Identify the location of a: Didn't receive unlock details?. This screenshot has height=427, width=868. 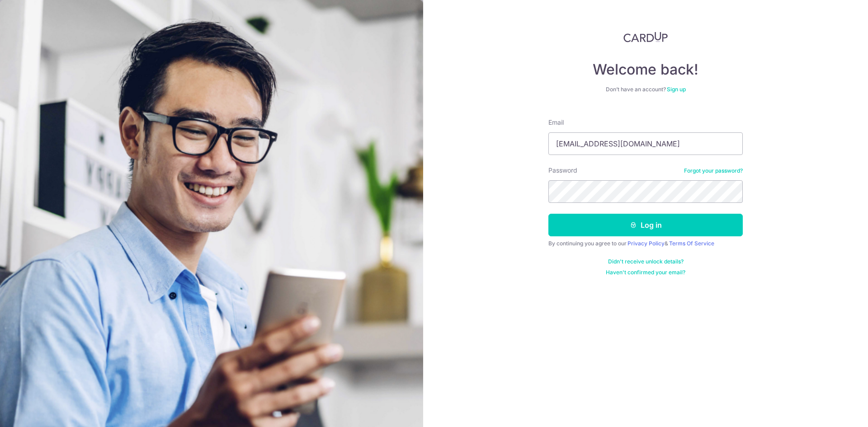
(645, 262).